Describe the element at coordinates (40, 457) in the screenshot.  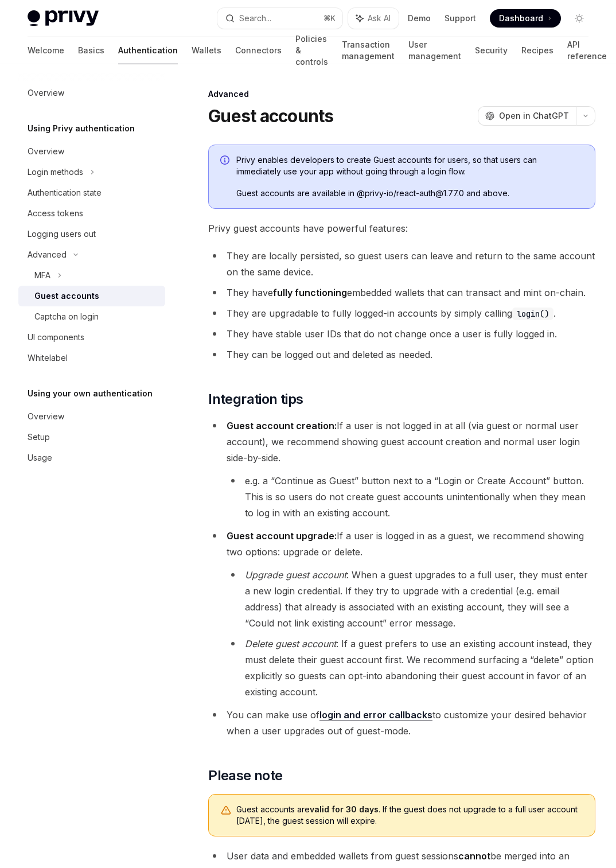
I see `div: Usage` at that location.